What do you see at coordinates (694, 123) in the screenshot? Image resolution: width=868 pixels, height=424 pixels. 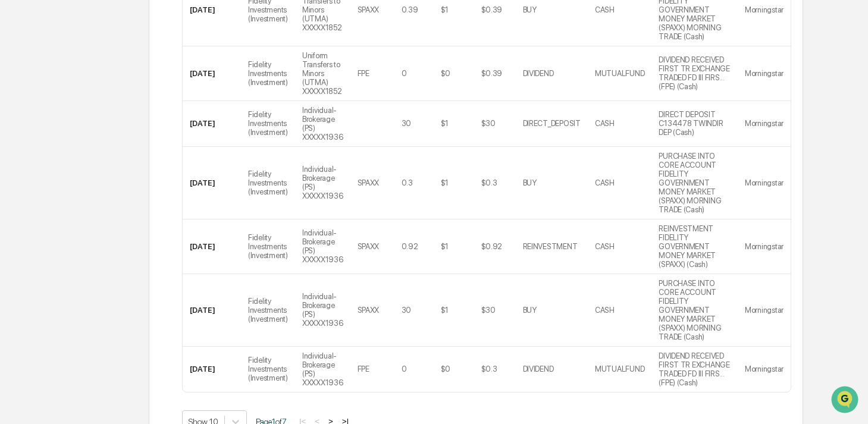 I see `div: DIRECT DEPOSIT C134478 TWINDIR DEP (Cash)` at bounding box center [694, 123].